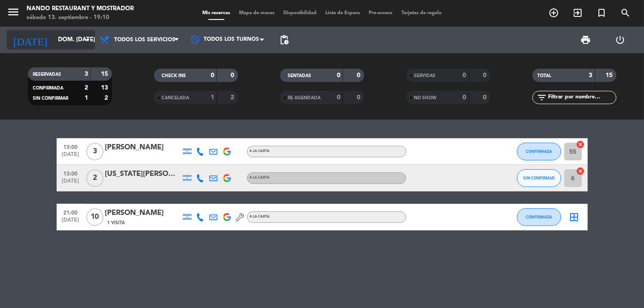  I want to click on span: CHECK INS, so click(174, 75).